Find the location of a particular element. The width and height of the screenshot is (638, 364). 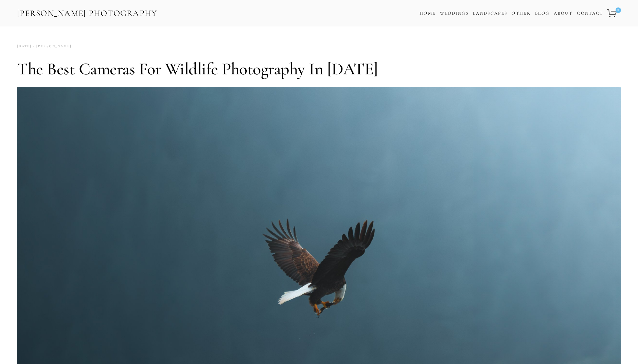

a: 0 items in cart is located at coordinates (613, 13).